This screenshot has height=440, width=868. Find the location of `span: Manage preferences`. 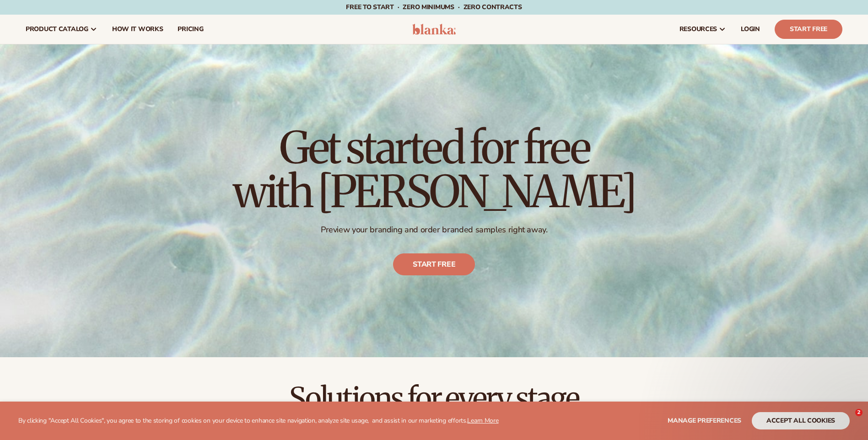

span: Manage preferences is located at coordinates (704, 420).